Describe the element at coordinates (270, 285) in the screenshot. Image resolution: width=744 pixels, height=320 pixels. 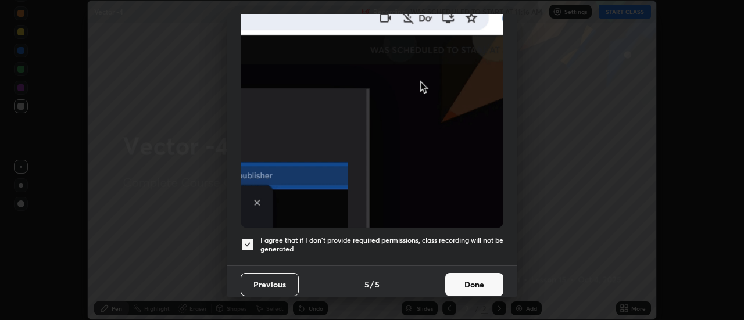
I see `button: Previous` at that location.